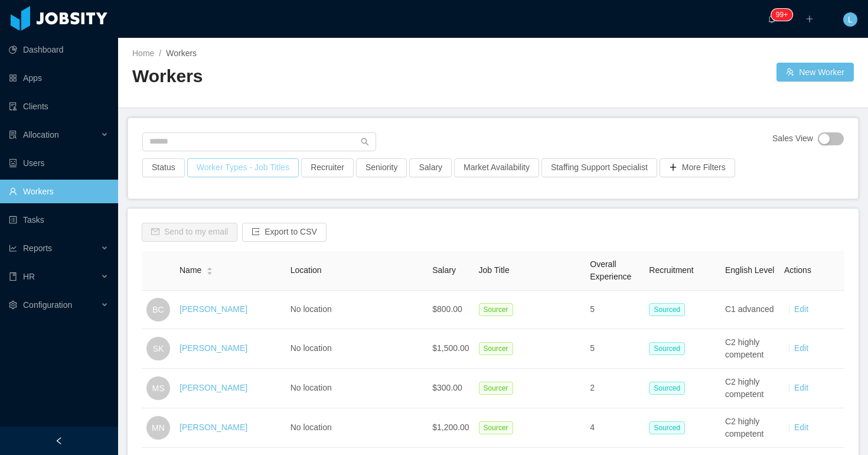  Describe the element at coordinates (451, 427) in the screenshot. I see `span: $1,200.00` at that location.